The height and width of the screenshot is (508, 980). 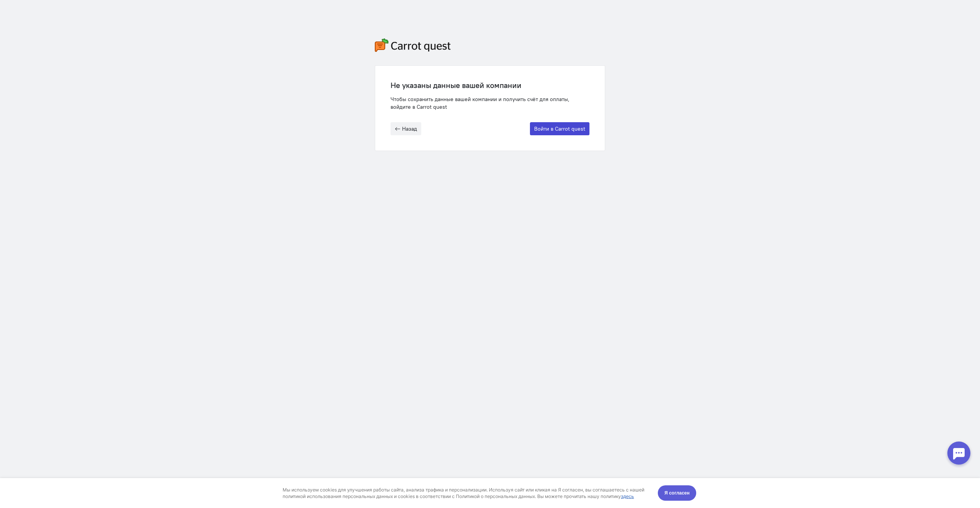 I want to click on div: Мы используем cookies для улучшения работы сайта, анализа трафика и персонализации. Используя сай..., so click(x=466, y=15).